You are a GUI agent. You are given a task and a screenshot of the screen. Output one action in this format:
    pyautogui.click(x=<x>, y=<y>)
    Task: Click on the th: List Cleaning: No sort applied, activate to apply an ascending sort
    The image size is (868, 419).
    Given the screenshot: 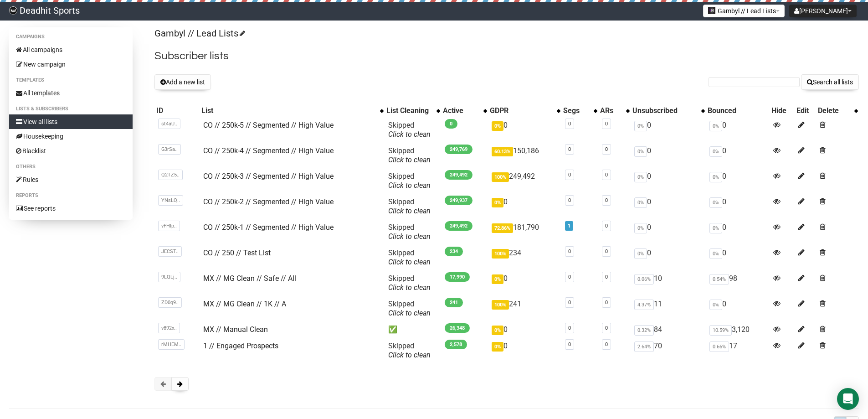 What is the action you would take?
    pyautogui.click(x=413, y=111)
    